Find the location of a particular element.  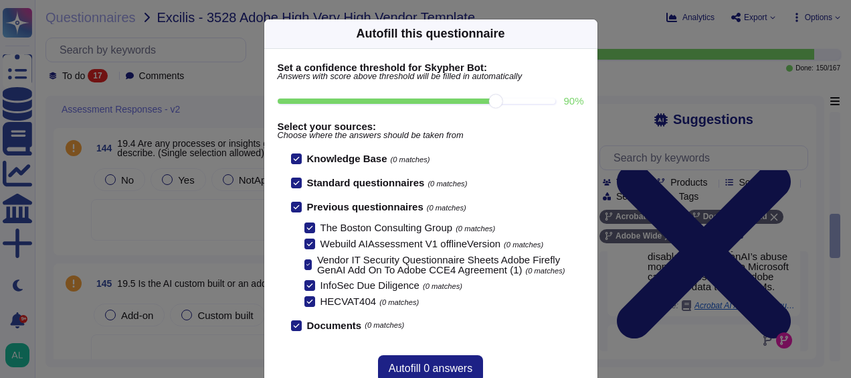

span: HECVAT404 is located at coordinates (349, 301).